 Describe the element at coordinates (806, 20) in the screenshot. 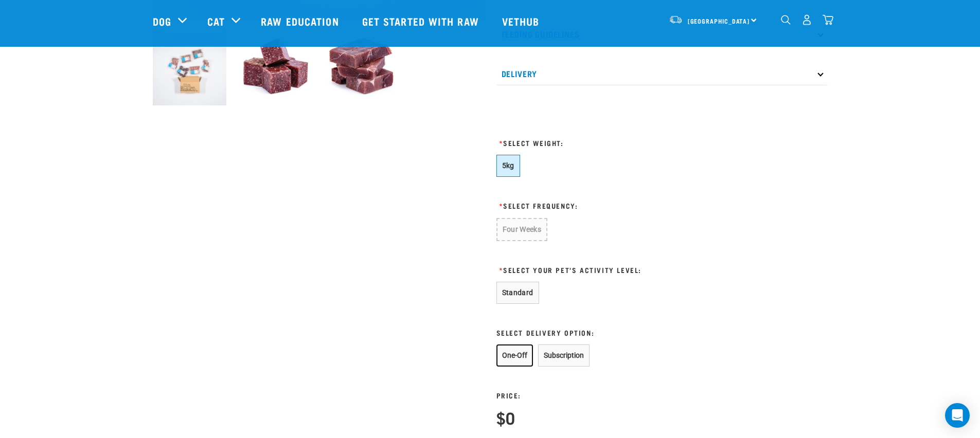

I see `img: user.png` at that location.